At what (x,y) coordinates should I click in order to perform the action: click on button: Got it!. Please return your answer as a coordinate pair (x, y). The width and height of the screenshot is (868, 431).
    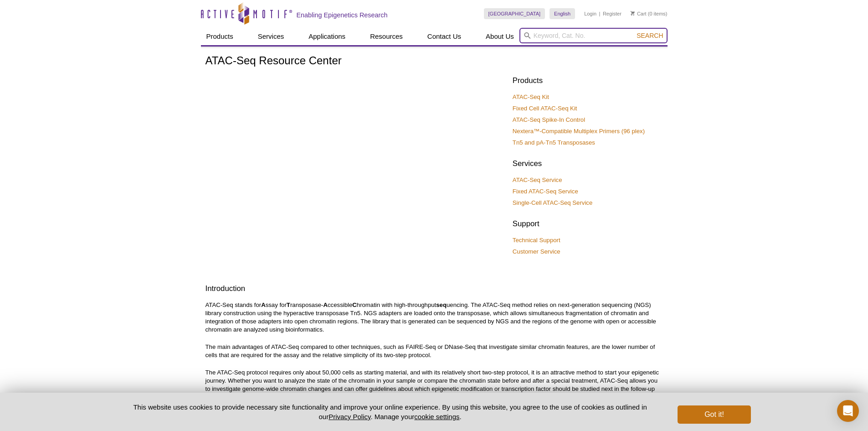
    Looking at the image, I should click on (714, 414).